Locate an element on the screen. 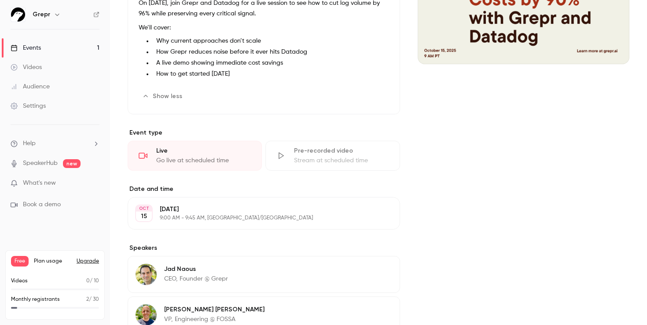 The width and height of the screenshot is (647, 325). div: OCT is located at coordinates (144, 209).